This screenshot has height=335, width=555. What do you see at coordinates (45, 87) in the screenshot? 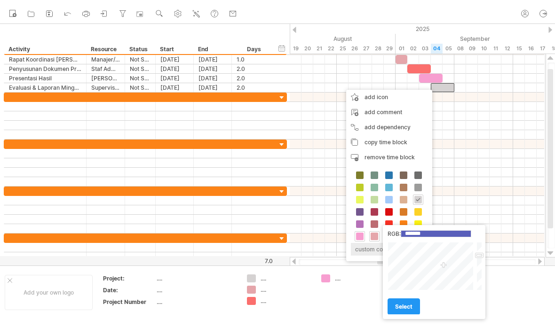
I see `div: Evaluasi & Laporan Mingguan` at bounding box center [45, 87].